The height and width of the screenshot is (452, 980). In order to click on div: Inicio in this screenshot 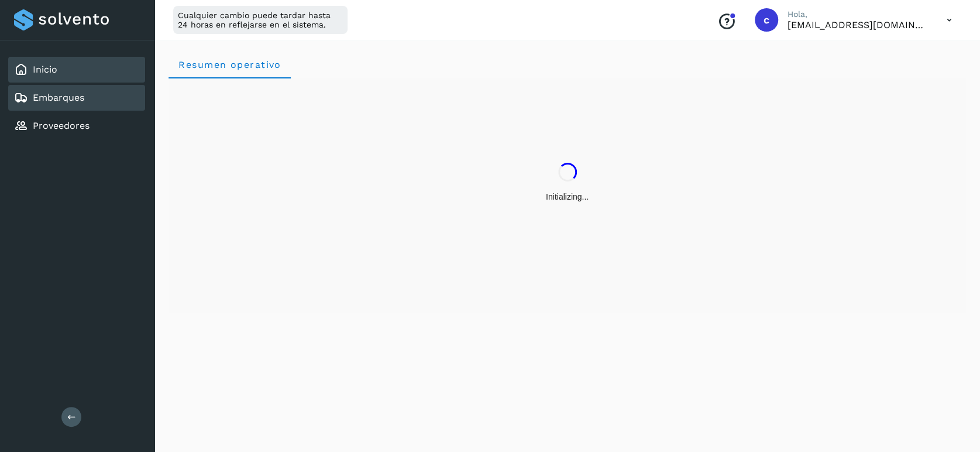, I will do `click(77, 70)`.